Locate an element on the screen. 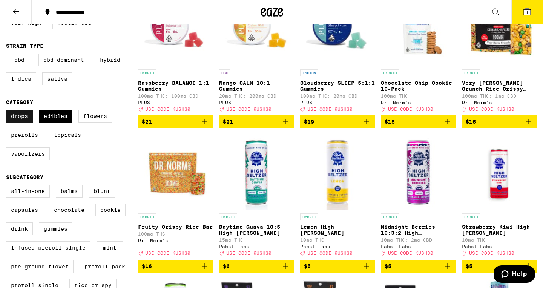  a: Open page for Daytime Guava 10:5 High Seltzer from Pabst Labs is located at coordinates (257, 197).